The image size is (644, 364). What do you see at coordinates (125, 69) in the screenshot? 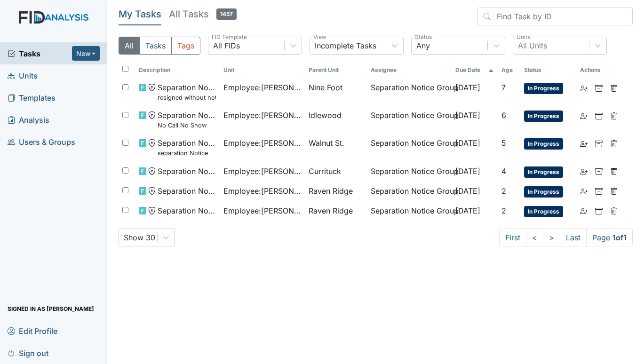
I see `input: Toggle All Rows Selected` at bounding box center [125, 69].